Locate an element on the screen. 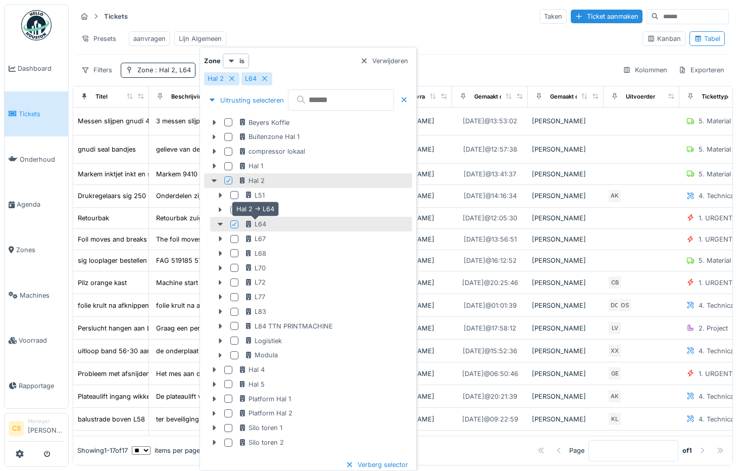 The image size is (741, 471). div: L51 is located at coordinates (255, 195).